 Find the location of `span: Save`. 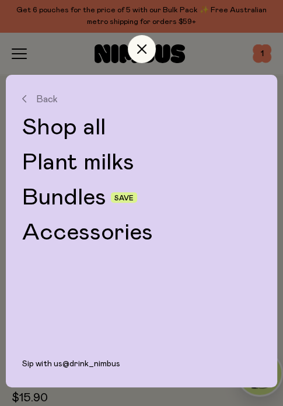

span: Save is located at coordinates (124, 198).